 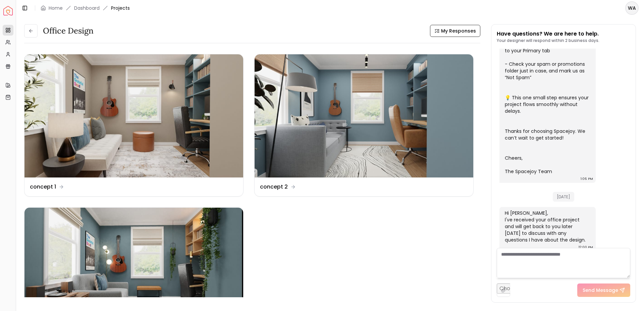 What do you see at coordinates (632, 8) in the screenshot?
I see `span: WA` at bounding box center [632, 8].